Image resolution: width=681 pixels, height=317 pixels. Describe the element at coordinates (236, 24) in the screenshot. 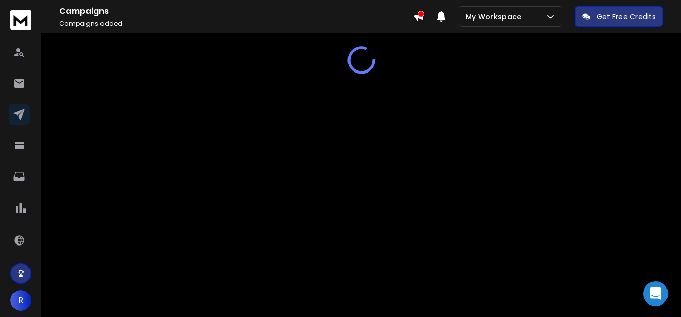

I see `p: Campaigns added` at that location.